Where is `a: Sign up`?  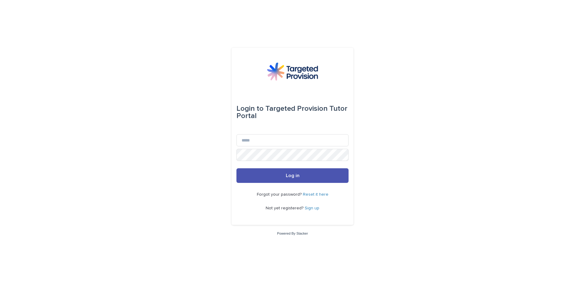 a: Sign up is located at coordinates (312, 208).